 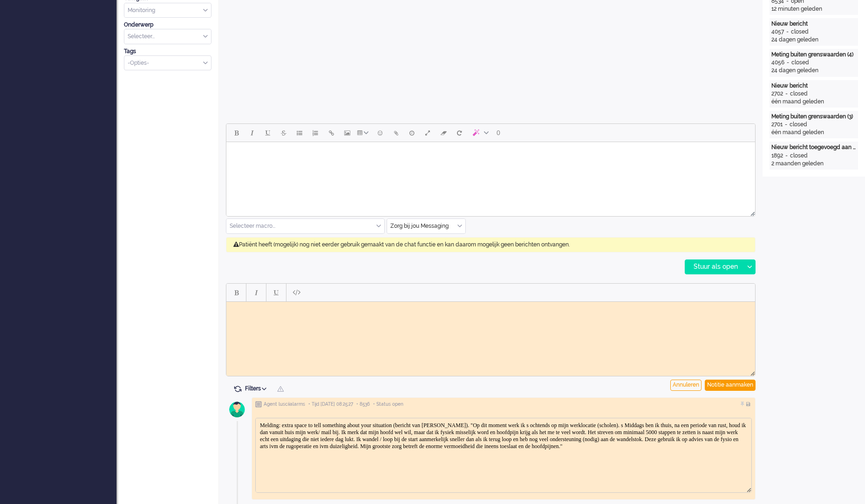 I want to click on div: 2701, so click(x=777, y=125).